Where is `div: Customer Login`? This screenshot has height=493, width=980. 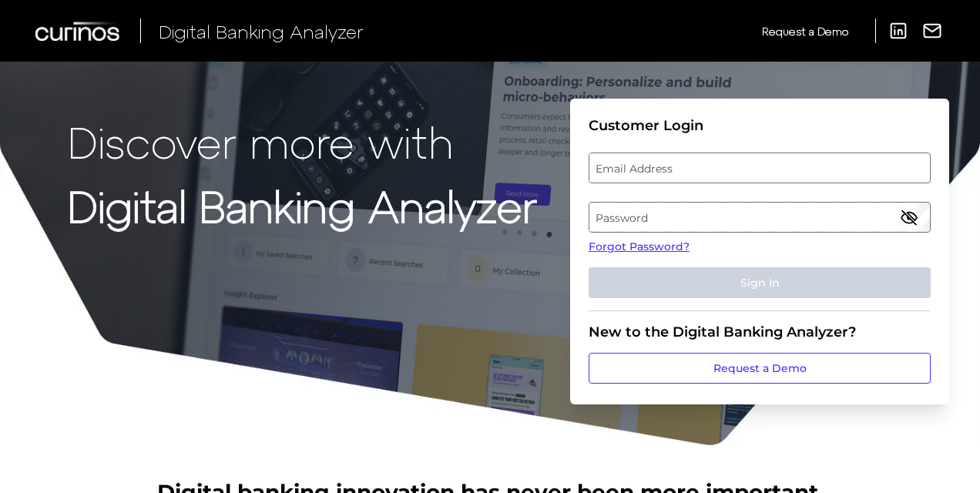 div: Customer Login is located at coordinates (760, 125).